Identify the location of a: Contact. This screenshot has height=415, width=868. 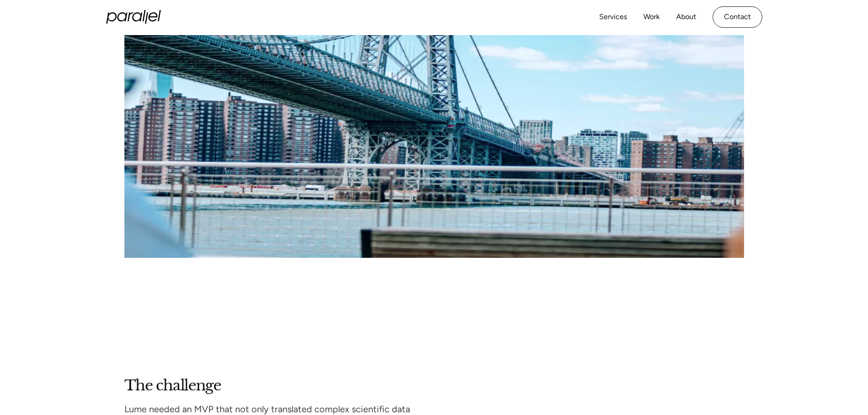
(737, 17).